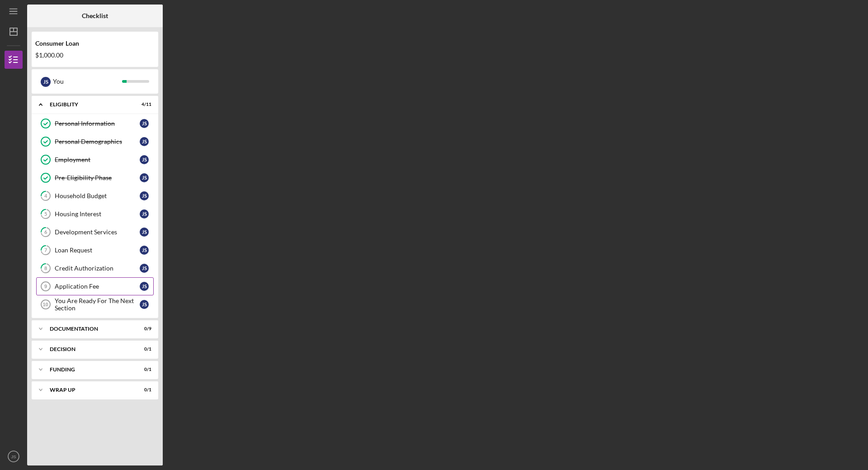 This screenshot has width=868, height=470. Describe the element at coordinates (97, 304) in the screenshot. I see `div: You Are Ready For The Next Section` at that location.